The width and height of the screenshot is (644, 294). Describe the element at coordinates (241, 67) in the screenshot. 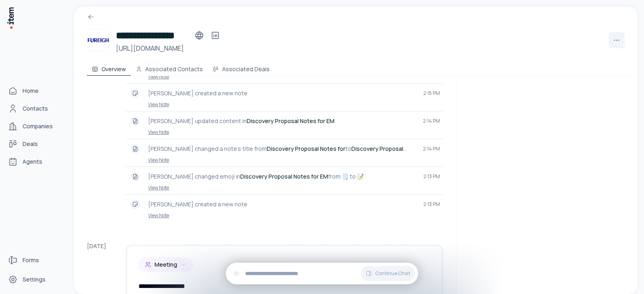

I see `button: Associated Deals` at that location.